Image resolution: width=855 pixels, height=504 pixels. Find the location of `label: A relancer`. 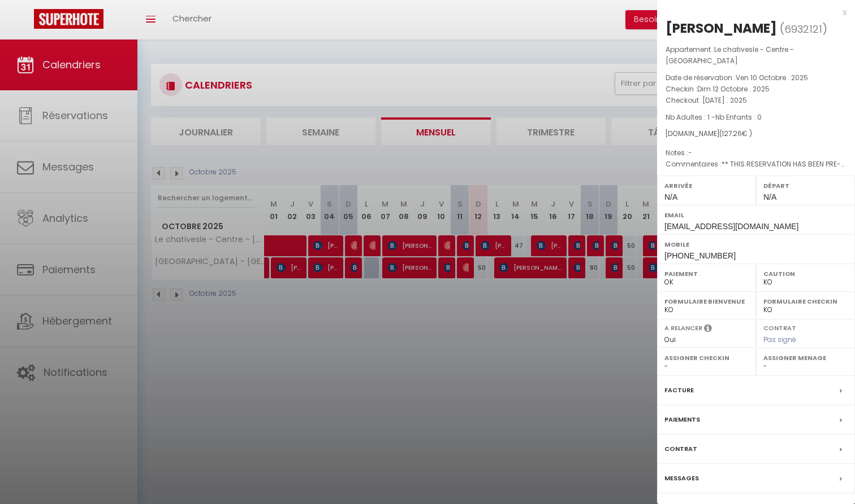

label: A relancer is located at coordinates (683, 328).